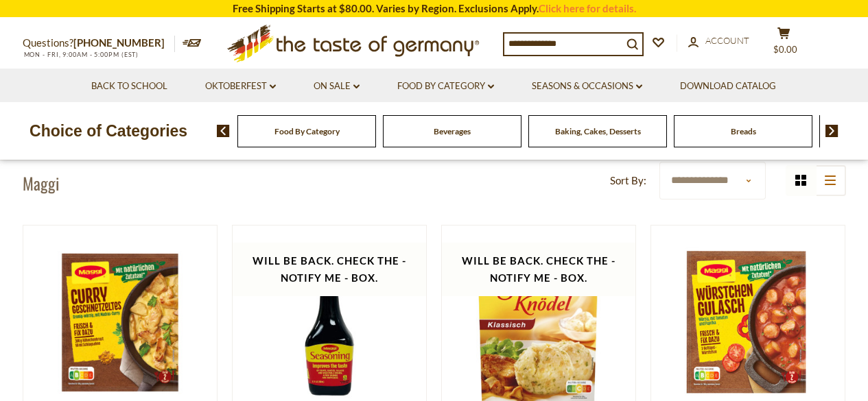 The width and height of the screenshot is (868, 401). Describe the element at coordinates (628, 180) in the screenshot. I see `label: Sort By:` at that location.